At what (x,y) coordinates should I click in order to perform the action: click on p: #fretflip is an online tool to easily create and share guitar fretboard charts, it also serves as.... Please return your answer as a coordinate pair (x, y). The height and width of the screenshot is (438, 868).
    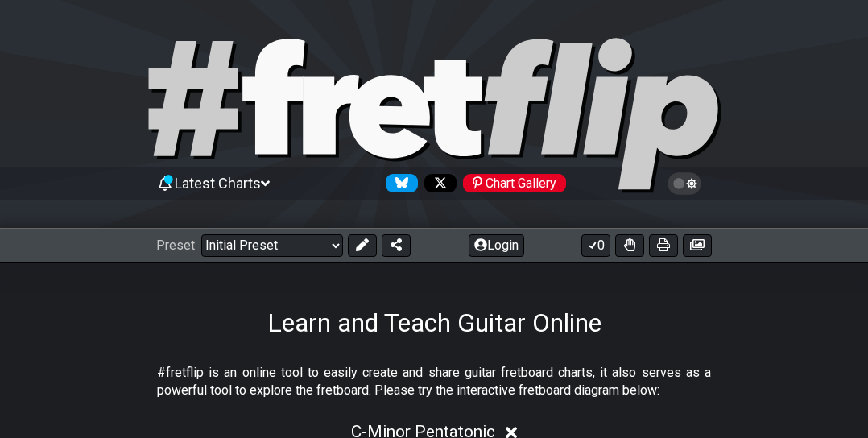
    Looking at the image, I should click on (434, 382).